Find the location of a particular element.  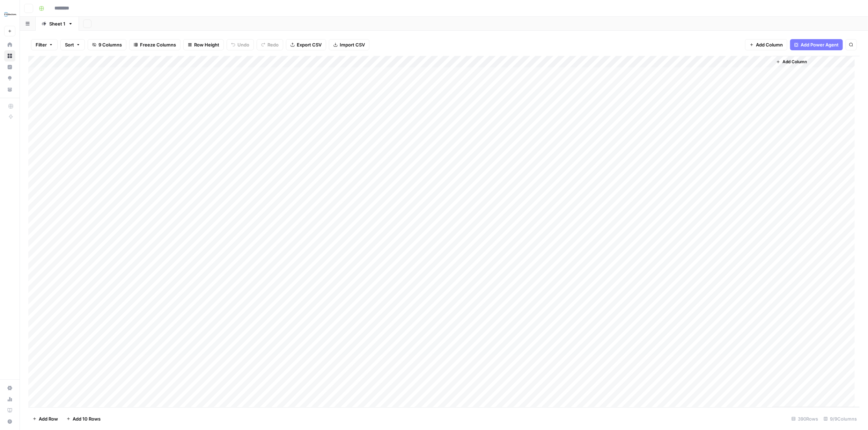

a: Sheet 1 is located at coordinates (57, 24).